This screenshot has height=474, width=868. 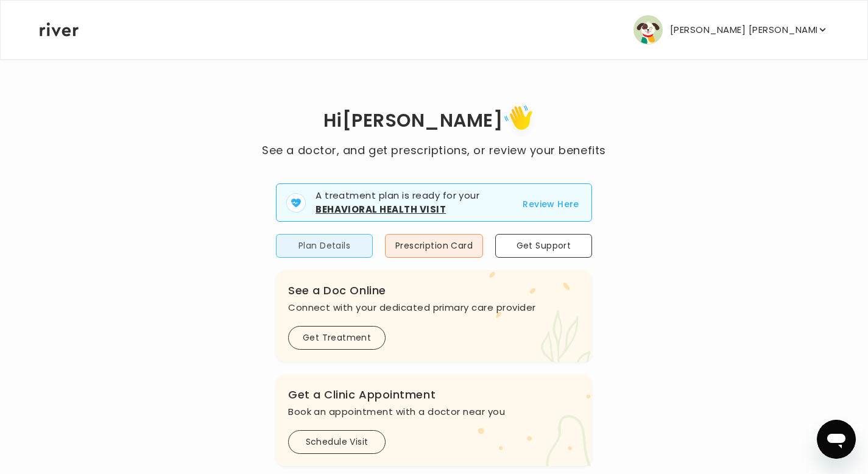 I want to click on p: See a doctor, and get prescriptions, or review your benefits, so click(x=434, y=151).